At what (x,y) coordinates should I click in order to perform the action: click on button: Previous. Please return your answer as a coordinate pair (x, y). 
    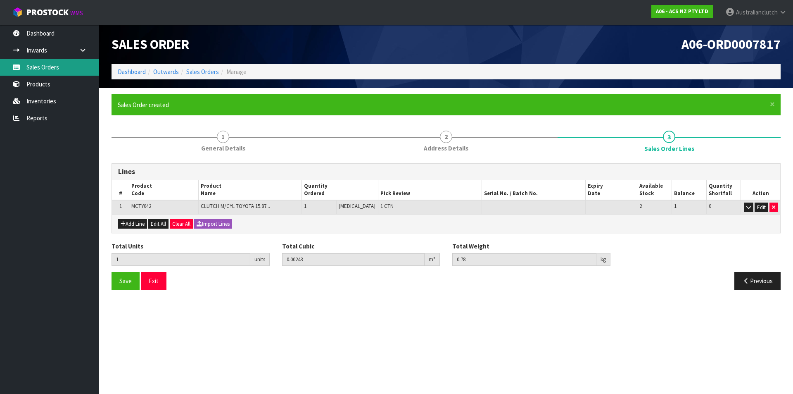
    Looking at the image, I should click on (758, 281).